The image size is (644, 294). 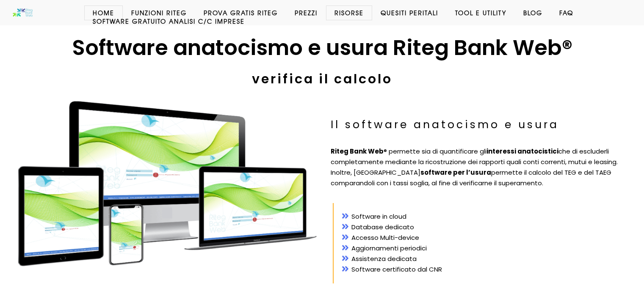 What do you see at coordinates (306, 13) in the screenshot?
I see `a: Prezzi` at bounding box center [306, 13].